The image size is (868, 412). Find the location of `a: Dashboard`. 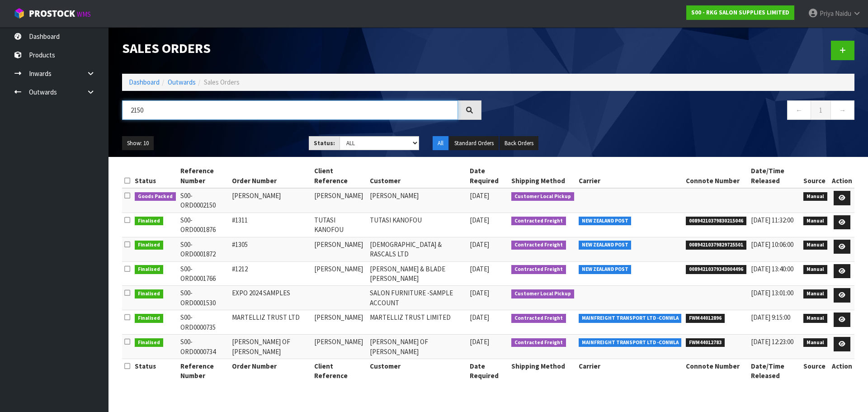

a: Dashboard is located at coordinates (144, 82).